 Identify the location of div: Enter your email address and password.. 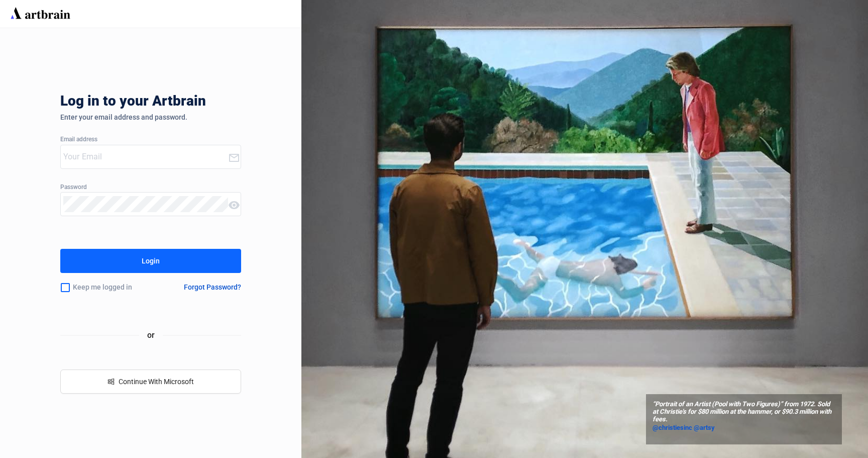
(151, 117).